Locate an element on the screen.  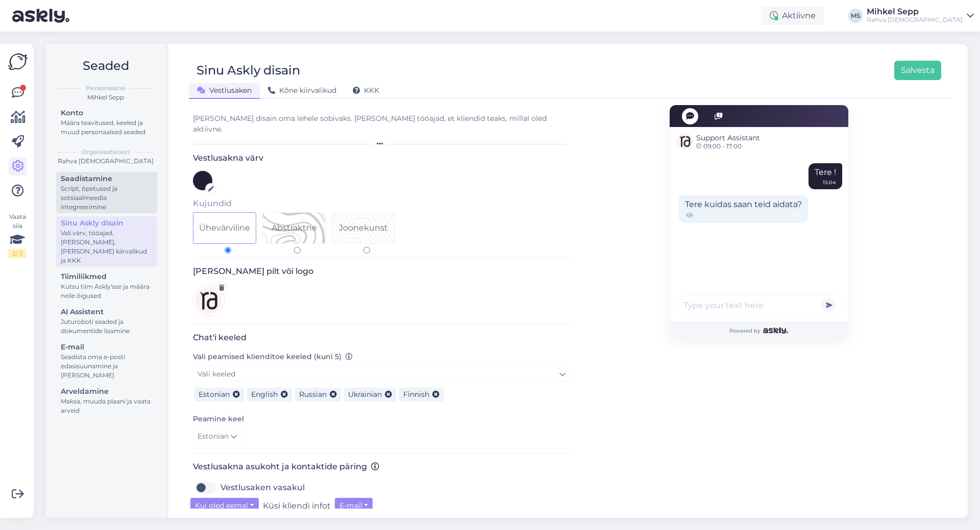
span: 15:05 is located at coordinates (795, 215).